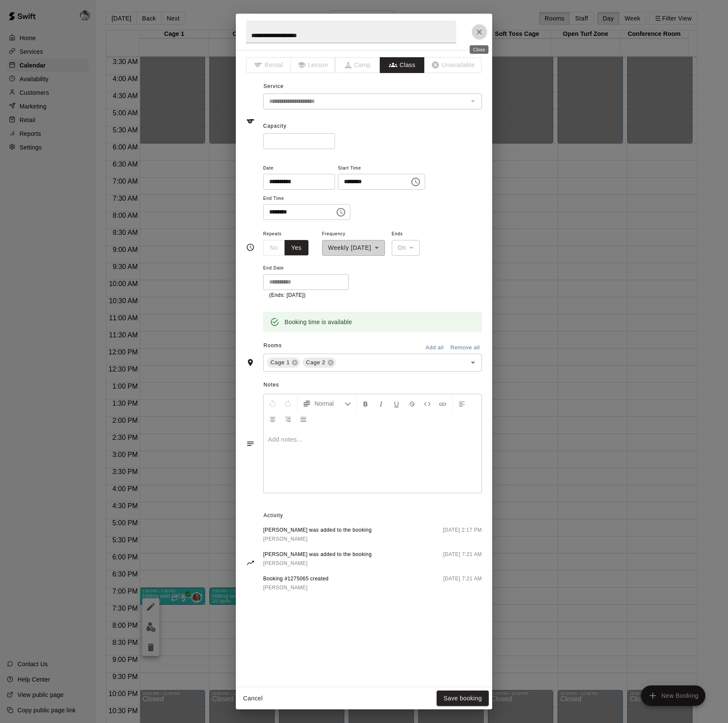  Describe the element at coordinates (382, 168) in the screenshot. I see `span: Start Time` at that location.